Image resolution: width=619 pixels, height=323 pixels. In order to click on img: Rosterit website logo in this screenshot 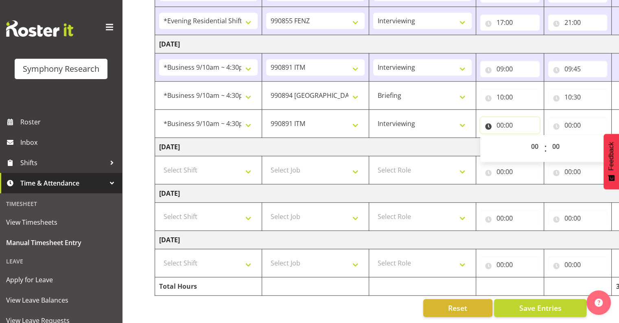, I will do `click(40, 29)`.